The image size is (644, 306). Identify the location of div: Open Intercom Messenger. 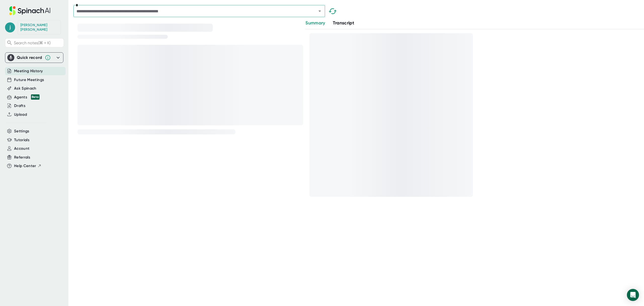
(633, 295).